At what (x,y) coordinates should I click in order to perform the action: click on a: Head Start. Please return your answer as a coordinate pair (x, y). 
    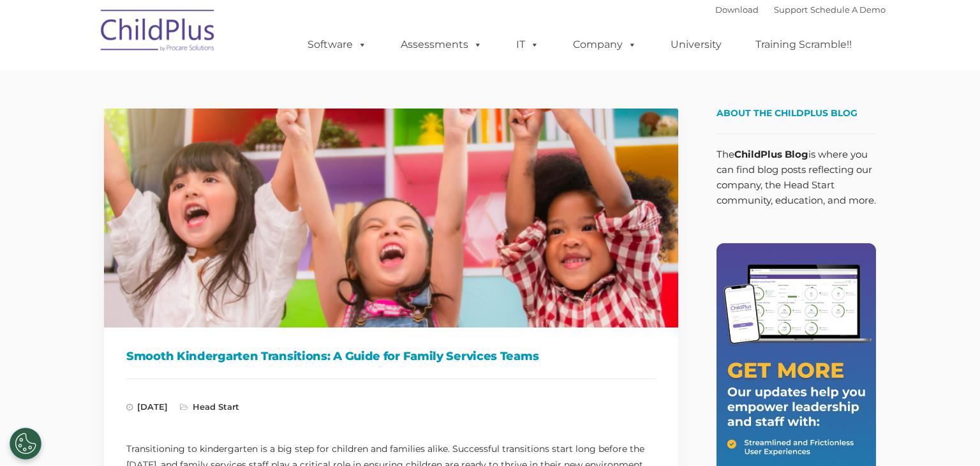
    Looking at the image, I should click on (216, 407).